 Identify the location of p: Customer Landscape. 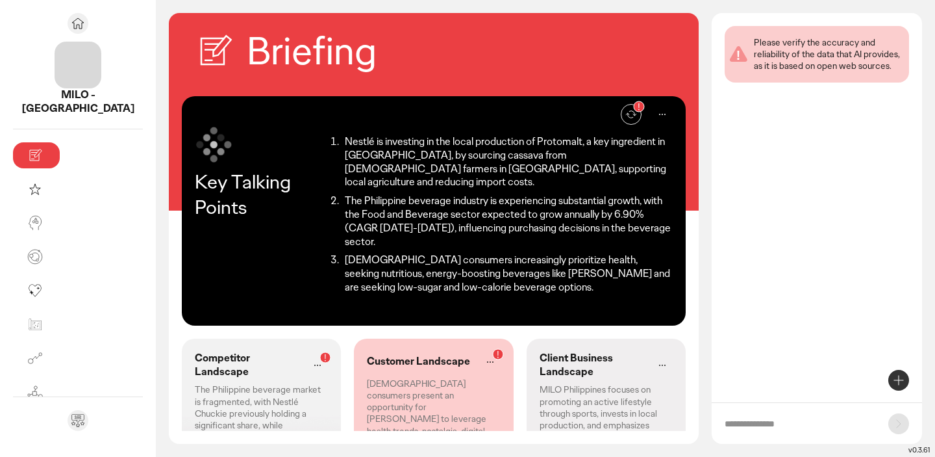
(418, 361).